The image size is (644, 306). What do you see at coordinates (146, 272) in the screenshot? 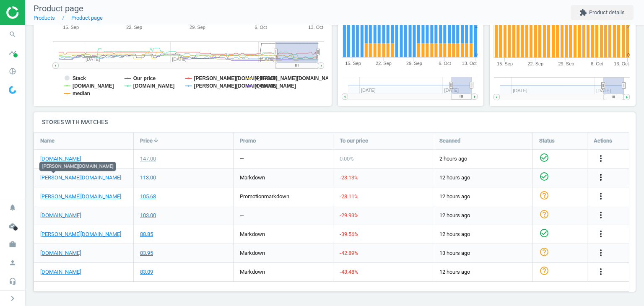
I see `div: 83.09` at bounding box center [146, 272].